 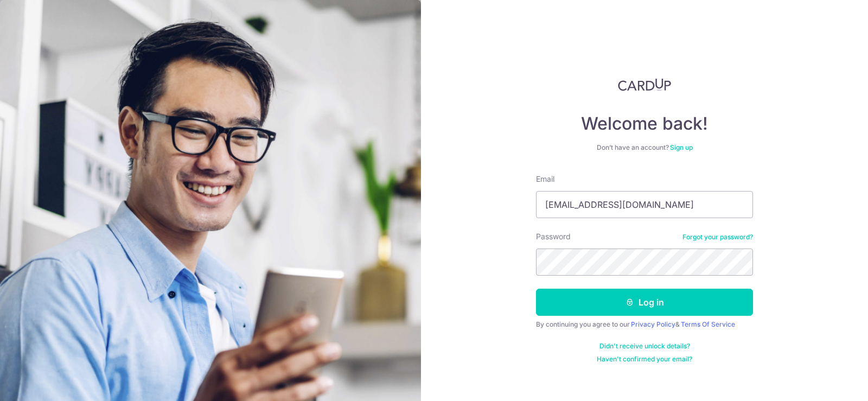 I want to click on a: Terms Of Service, so click(x=708, y=323).